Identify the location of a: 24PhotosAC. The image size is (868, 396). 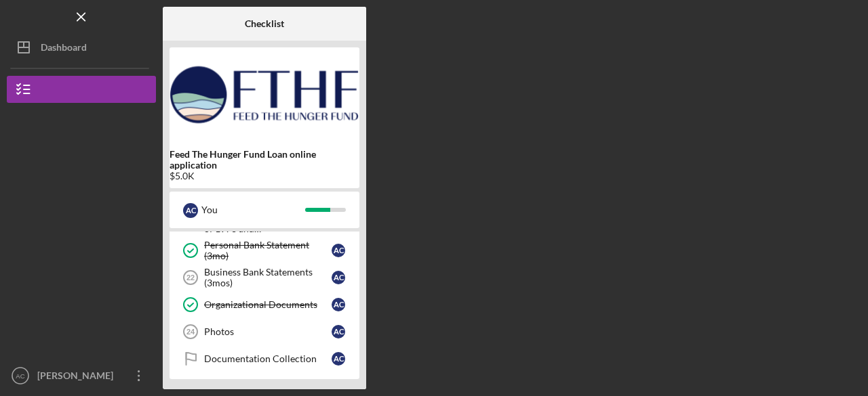
(265, 332).